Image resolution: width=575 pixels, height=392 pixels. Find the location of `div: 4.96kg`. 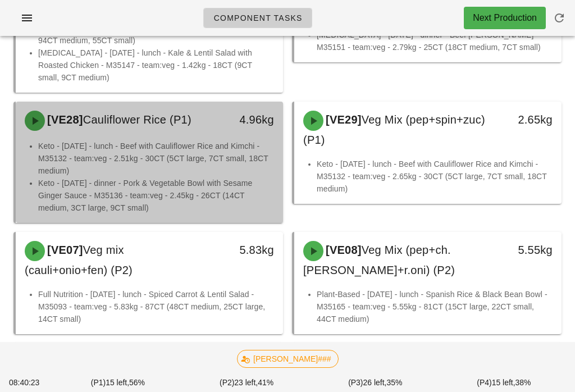

div: 4.96kg is located at coordinates (248, 120).